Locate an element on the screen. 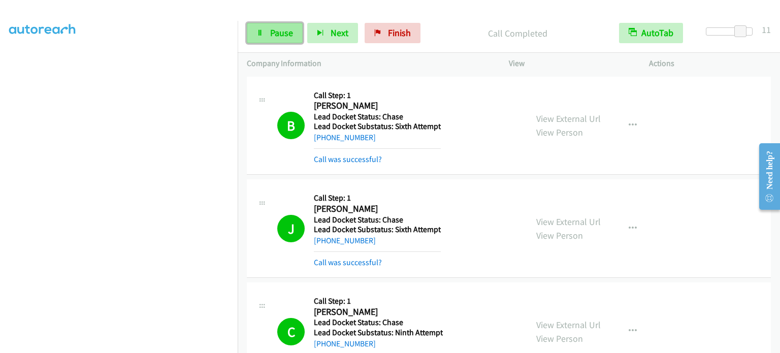 Image resolution: width=780 pixels, height=353 pixels. span: Next is located at coordinates (339, 33).